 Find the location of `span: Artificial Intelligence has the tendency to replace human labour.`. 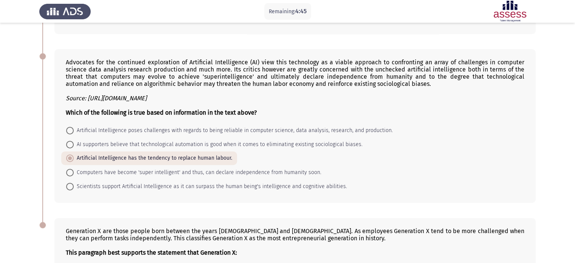

span: Artificial Intelligence has the tendency to replace human labour. is located at coordinates (153, 158).